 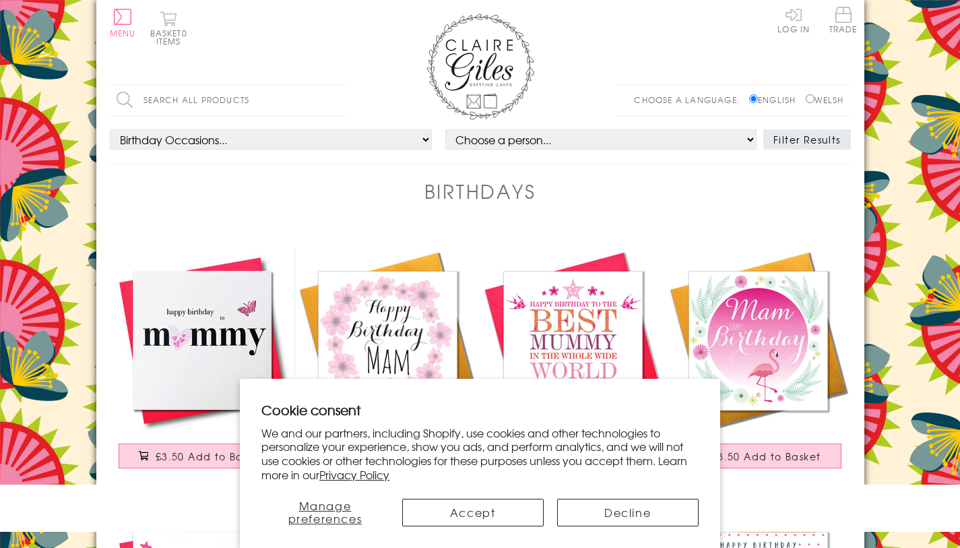 What do you see at coordinates (573, 364) in the screenshot?
I see `a: Birthday Card, Pink Star and flowers, Best Mummy in the whole wide world £3.50 Add to Basket` at bounding box center [573, 364].